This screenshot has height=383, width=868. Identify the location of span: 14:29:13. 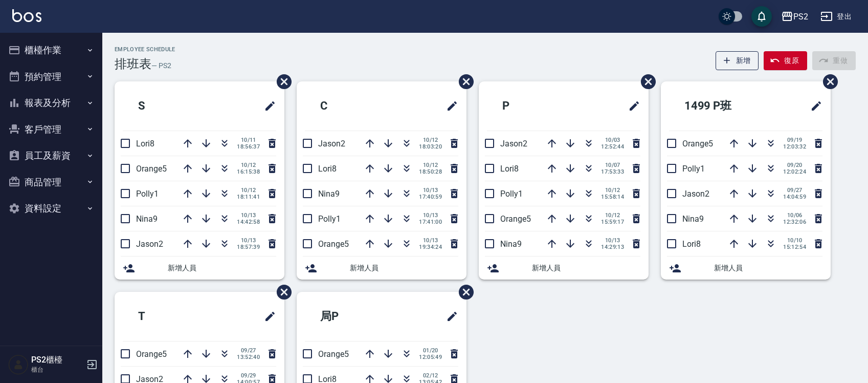
(612, 247).